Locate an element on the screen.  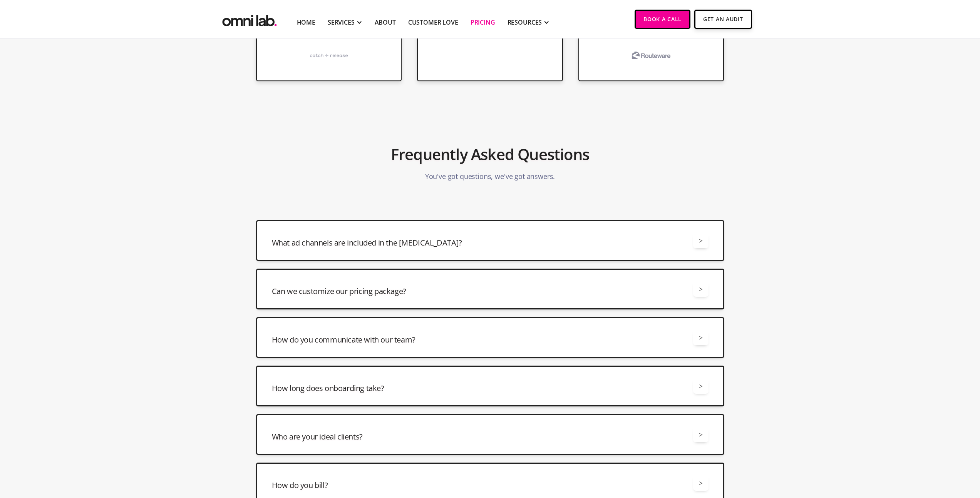
div: RESOURCES is located at coordinates (525, 22).